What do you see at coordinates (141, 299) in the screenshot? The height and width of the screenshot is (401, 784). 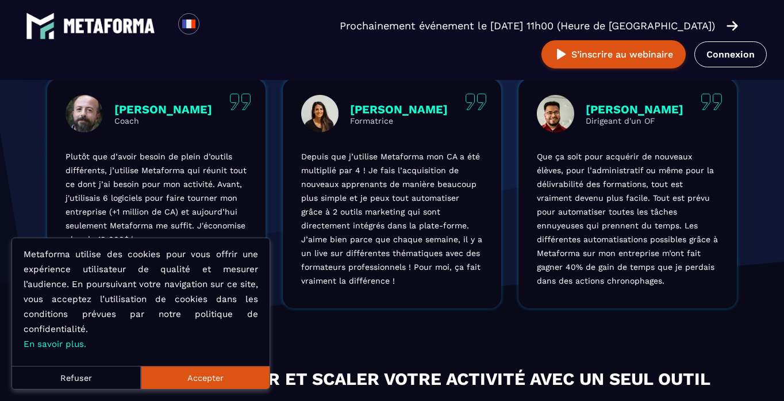 I see `p: Metaforma utilise des cookies pour vous offrir une expérience utilisateur de qualité et mesurer l...` at bounding box center [141, 299].